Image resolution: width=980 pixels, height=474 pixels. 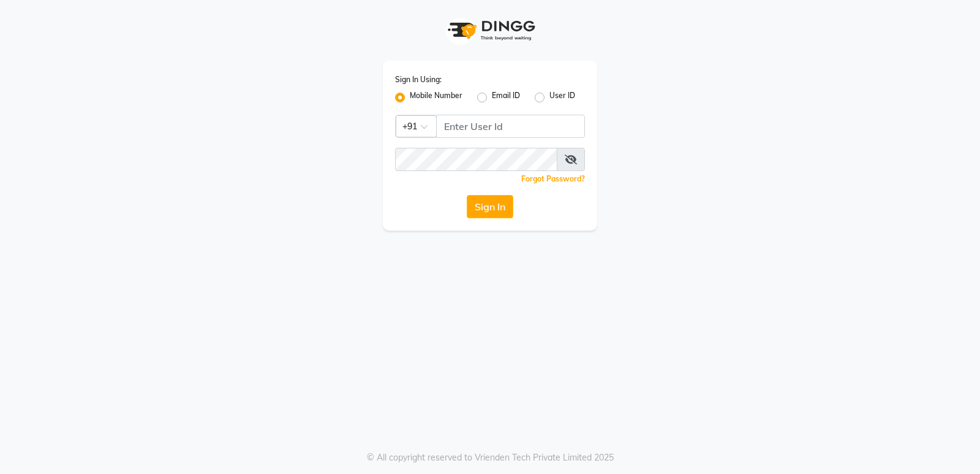 What do you see at coordinates (553, 178) in the screenshot?
I see `a: Forgot Password?` at bounding box center [553, 178].